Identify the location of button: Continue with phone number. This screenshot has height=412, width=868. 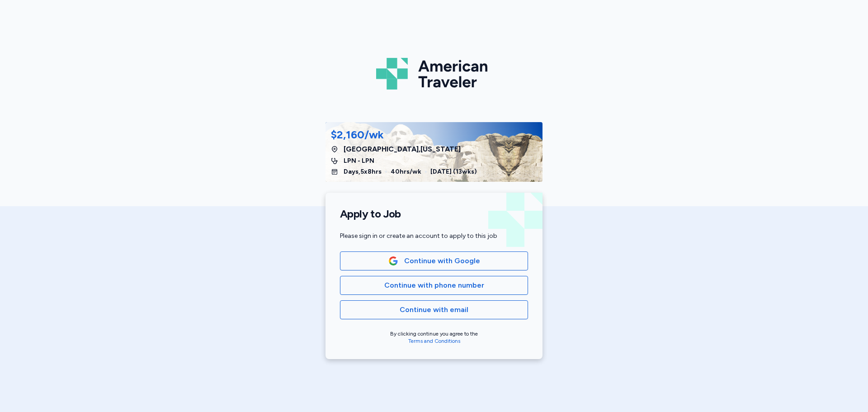
(434, 285).